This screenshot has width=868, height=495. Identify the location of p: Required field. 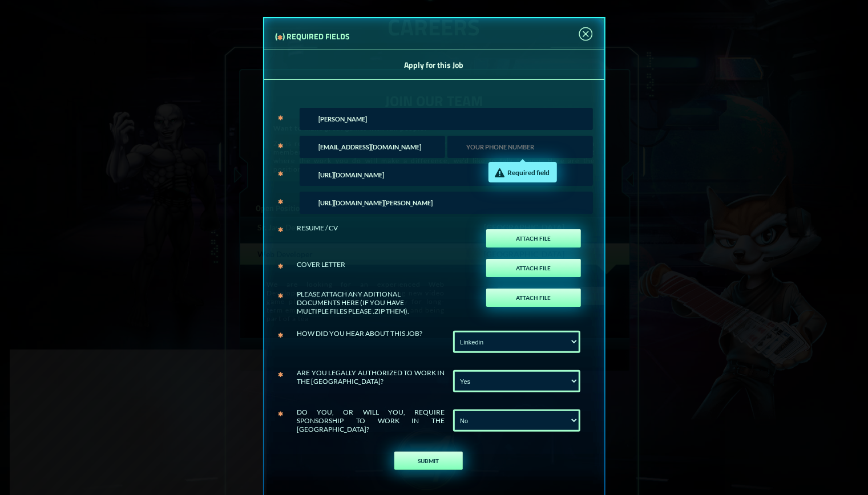
(528, 172).